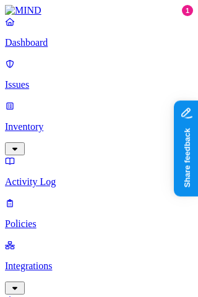 This screenshot has height=297, width=198. Describe the element at coordinates (99, 127) in the screenshot. I see `p: Inventory` at that location.